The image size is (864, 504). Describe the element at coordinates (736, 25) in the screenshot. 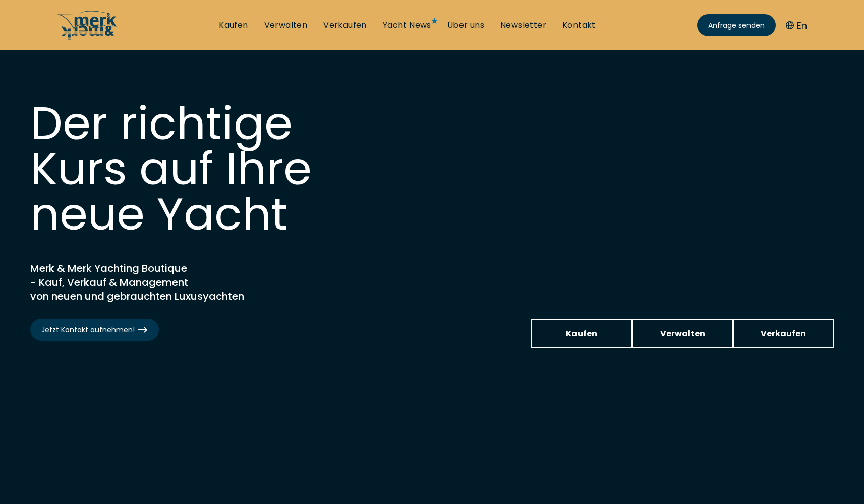

I see `a: Anfrage senden` at that location.